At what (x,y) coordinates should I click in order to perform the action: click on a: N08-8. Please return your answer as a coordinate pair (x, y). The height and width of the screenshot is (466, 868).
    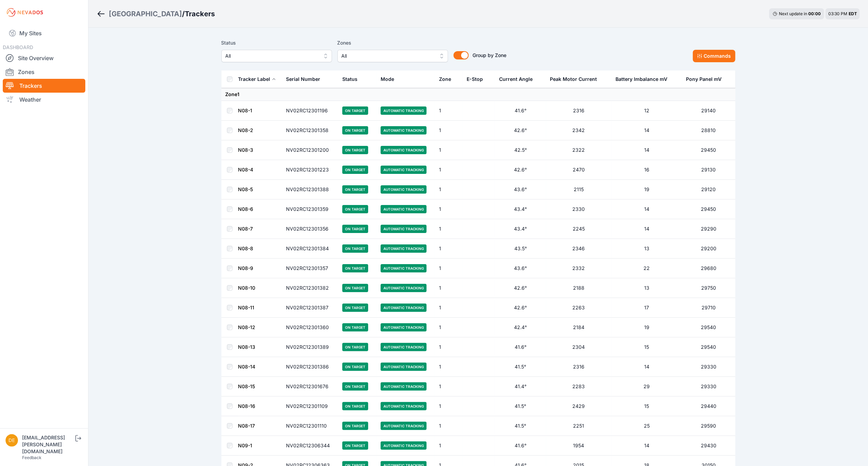
    Looking at the image, I should click on (246, 248).